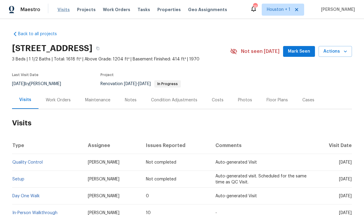 The height and width of the screenshot is (215, 364). Describe the element at coordinates (182, 123) in the screenshot. I see `h2: Visits` at that location.